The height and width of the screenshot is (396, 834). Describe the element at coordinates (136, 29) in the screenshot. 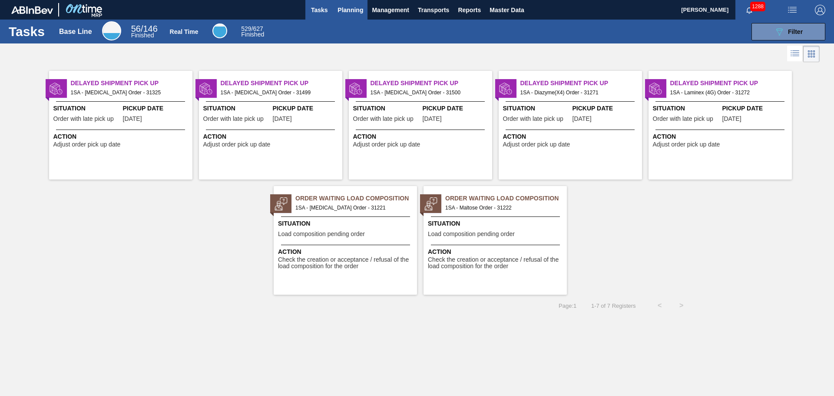

I see `span: 56` at that location.